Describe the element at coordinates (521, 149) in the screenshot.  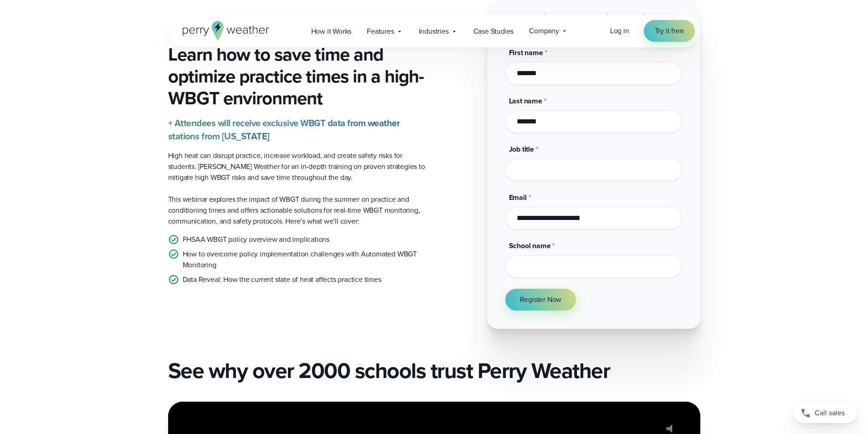
I see `span: Job title` at that location.